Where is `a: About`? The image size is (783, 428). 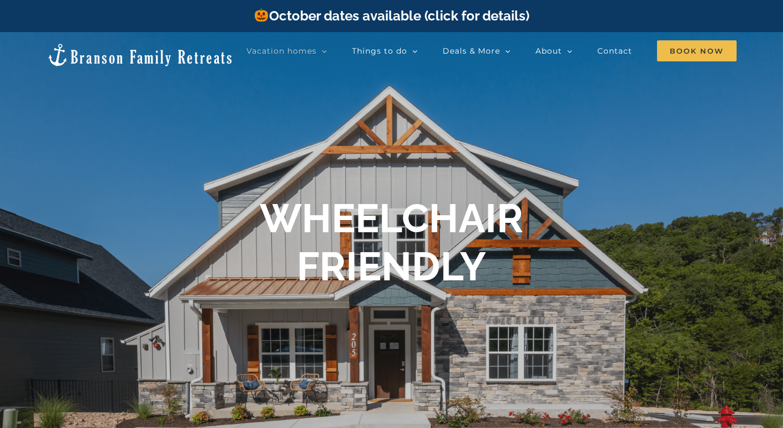
a: About is located at coordinates (554, 51).